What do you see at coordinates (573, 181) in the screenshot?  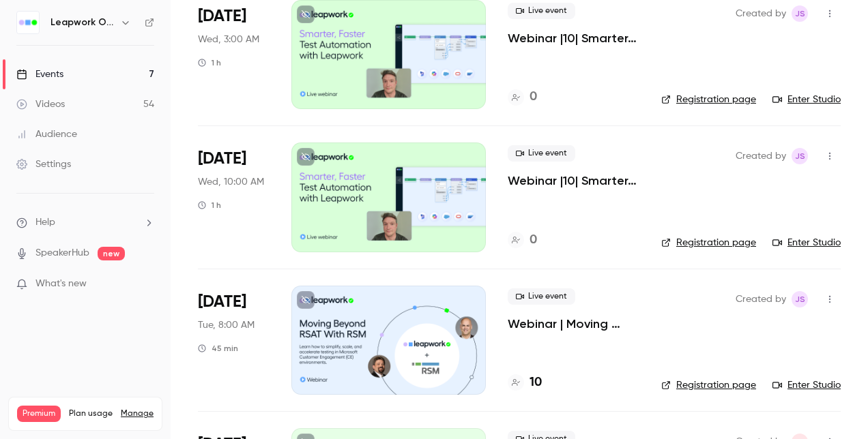 I see `a: Webinar |10| Smarter, Faster Test Automation with Leapwork | US | Q4 2025` at bounding box center [573, 181].